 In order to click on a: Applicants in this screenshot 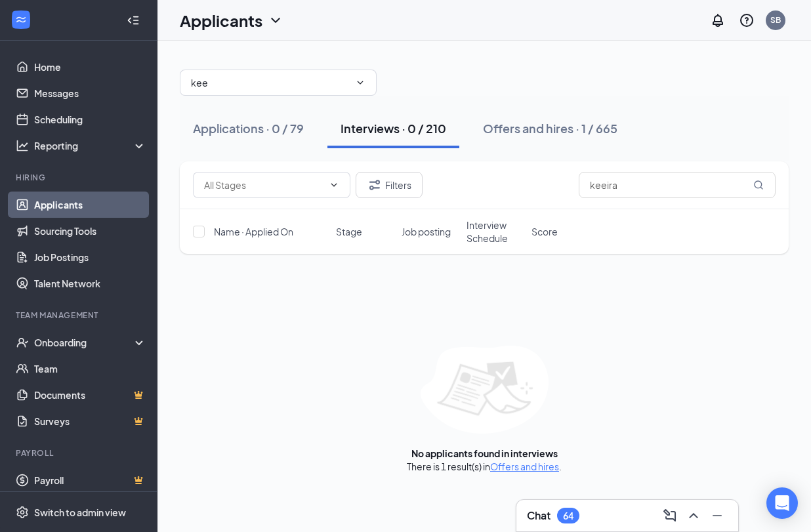, I will do `click(90, 205)`.